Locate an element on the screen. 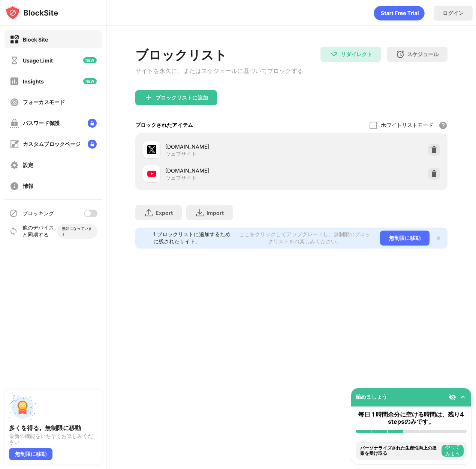 The image size is (476, 469). img: omni-setup-toggle.svg is located at coordinates (463, 397).